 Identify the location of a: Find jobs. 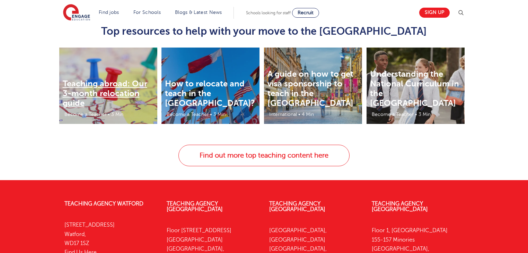
(109, 12).